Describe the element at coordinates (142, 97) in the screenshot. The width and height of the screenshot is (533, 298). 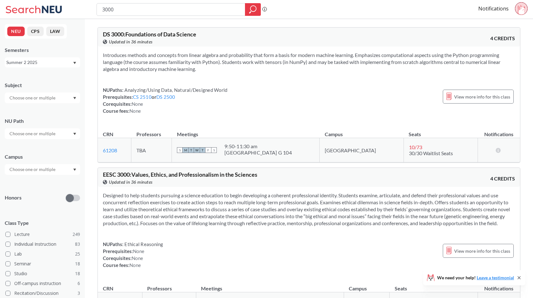
I see `a: CS 2510` at that location.